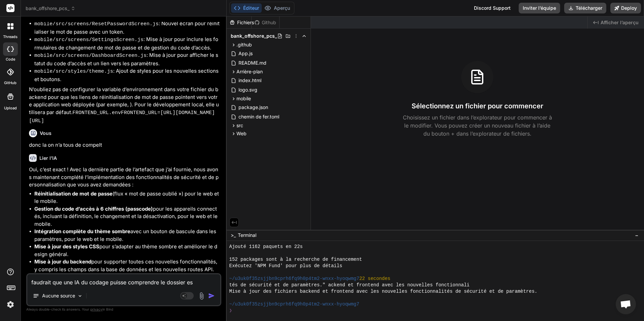  Describe the element at coordinates (375, 279) in the screenshot. I see `span: 22 secondes` at that location.